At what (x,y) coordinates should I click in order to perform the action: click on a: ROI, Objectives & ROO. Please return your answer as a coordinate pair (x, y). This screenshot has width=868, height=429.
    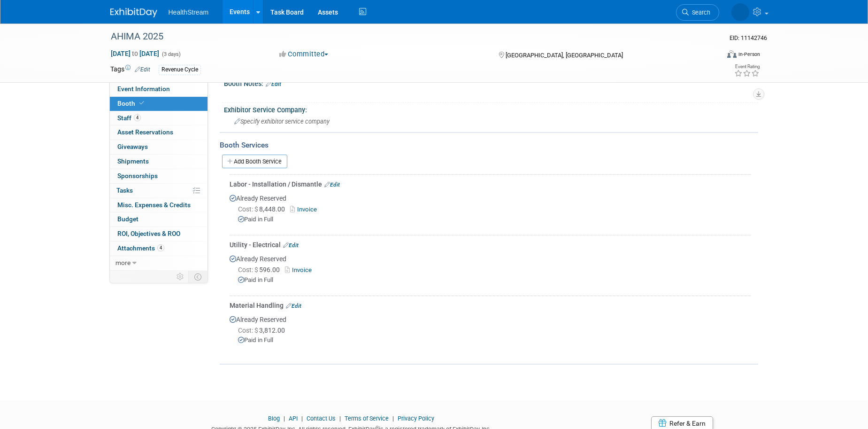
    Looking at the image, I should click on (158, 234).